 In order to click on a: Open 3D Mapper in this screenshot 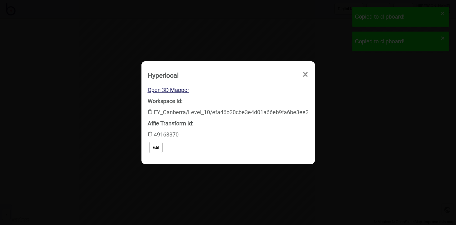, I will do `click(168, 90)`.